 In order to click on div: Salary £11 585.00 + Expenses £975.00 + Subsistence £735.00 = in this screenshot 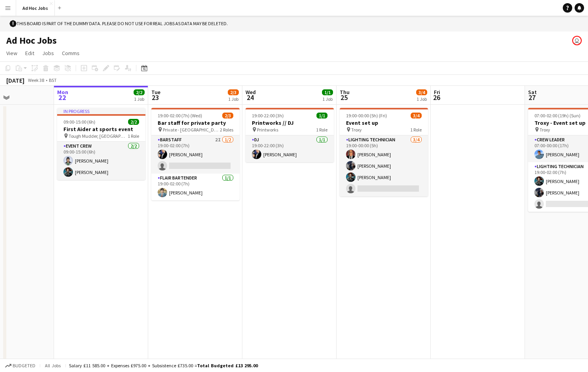, I will do `click(163, 365)`.